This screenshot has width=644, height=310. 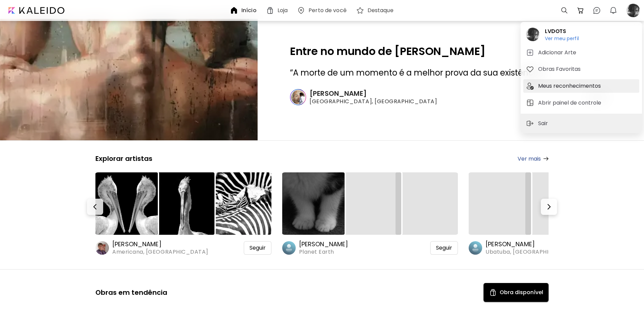 I want to click on h2: LVDOTS, so click(x=562, y=31).